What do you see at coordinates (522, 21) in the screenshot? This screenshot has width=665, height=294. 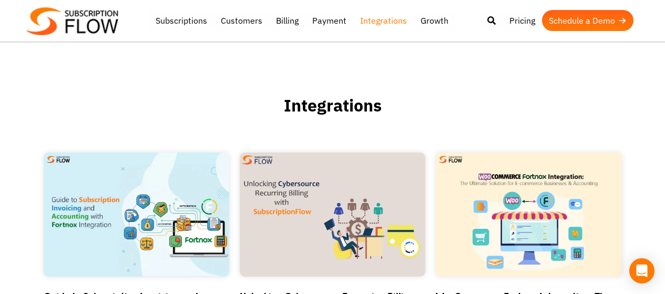 I see `a: Pricing` at bounding box center [522, 21].